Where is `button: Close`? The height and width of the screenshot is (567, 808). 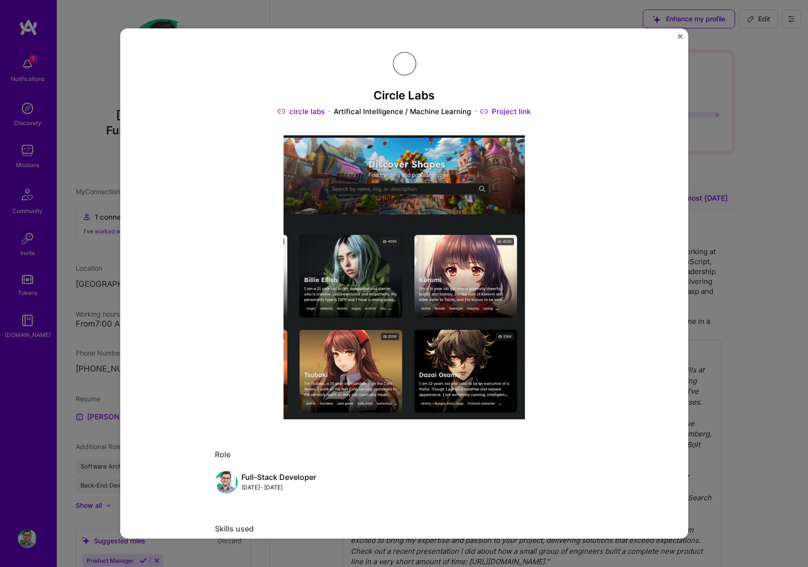
button: Close is located at coordinates (680, 39).